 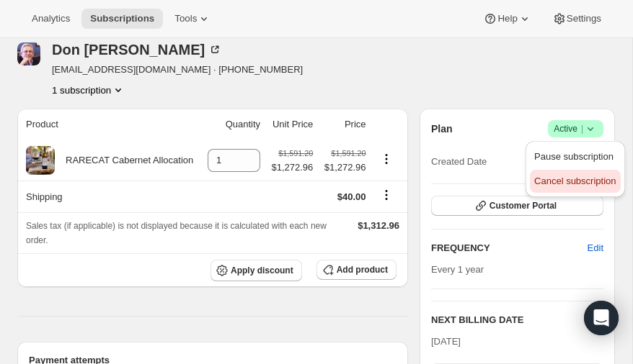 I want to click on span: Help, so click(x=507, y=18).